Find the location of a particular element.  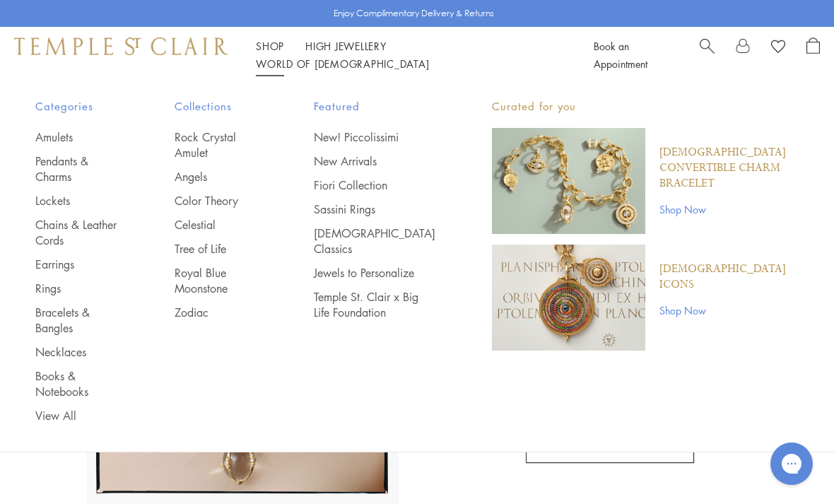

a: Tree of Life is located at coordinates (215, 249).